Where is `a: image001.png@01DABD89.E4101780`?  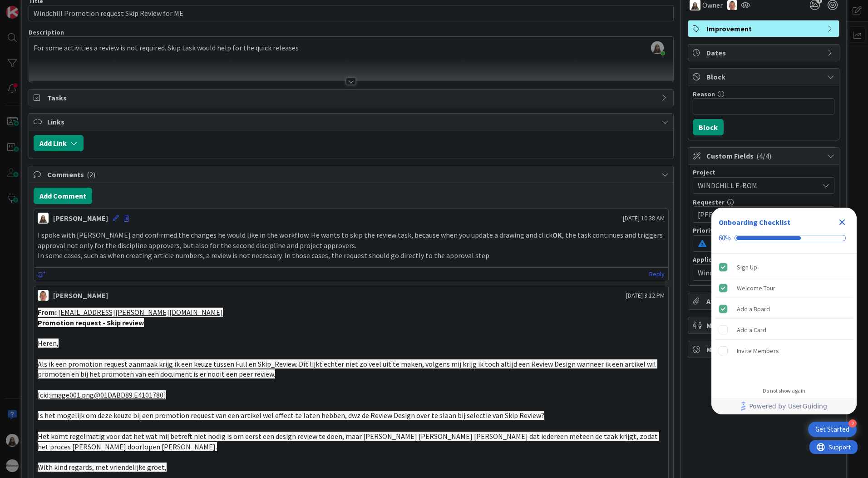 a: image001.png@01DABD89.E4101780 is located at coordinates (107, 395).